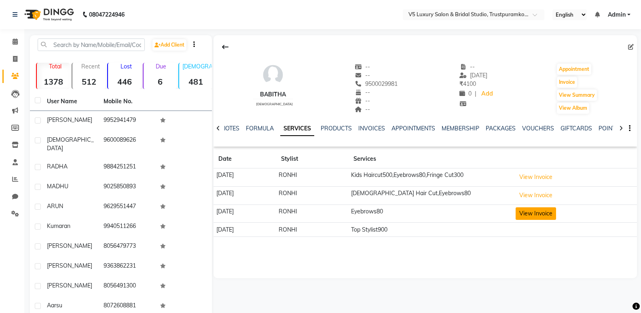  What do you see at coordinates (617, 15) in the screenshot?
I see `span: Admin` at bounding box center [617, 15].